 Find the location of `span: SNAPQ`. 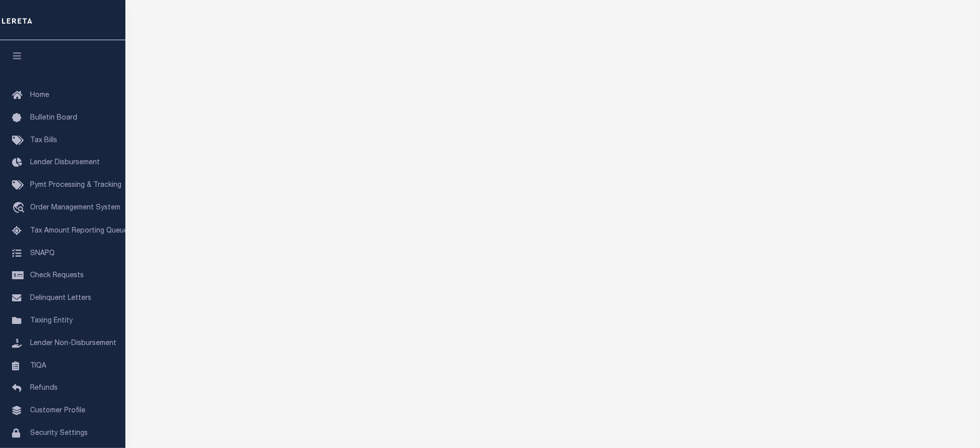

span: SNAPQ is located at coordinates (42, 253).